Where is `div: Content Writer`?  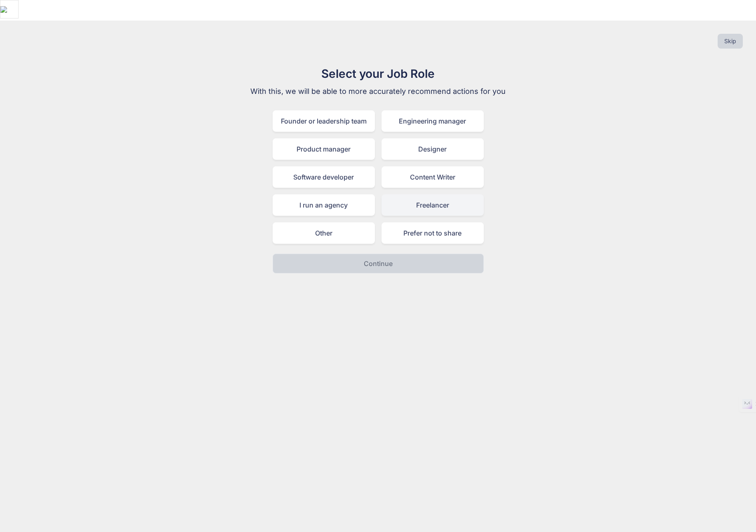
div: Content Writer is located at coordinates (432, 178).